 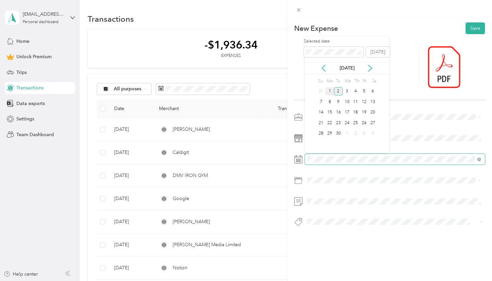 What do you see at coordinates (475, 28) in the screenshot?
I see `button: Save` at bounding box center [475, 28].